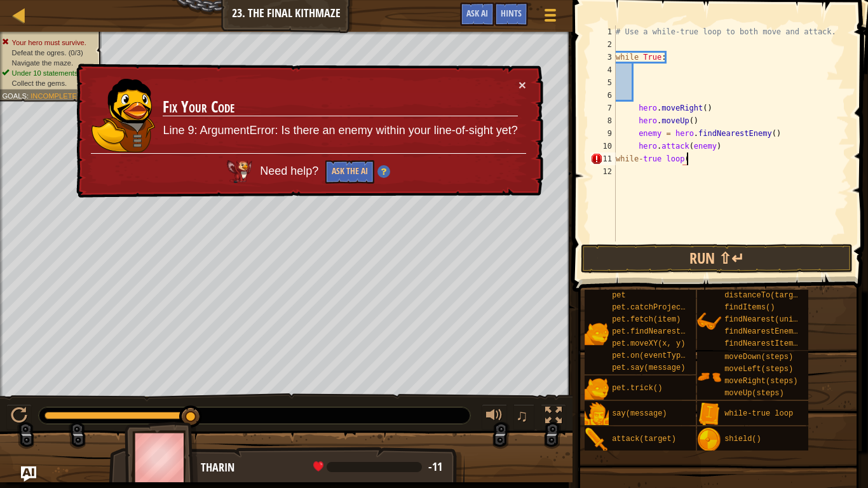 This screenshot has height=488, width=868. What do you see at coordinates (511, 13) in the screenshot?
I see `span: Hints` at bounding box center [511, 13].